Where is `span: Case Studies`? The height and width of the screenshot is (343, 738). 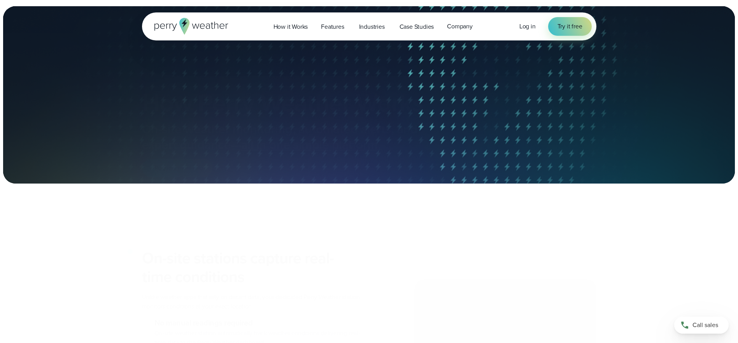
span: Case Studies is located at coordinates (416, 27).